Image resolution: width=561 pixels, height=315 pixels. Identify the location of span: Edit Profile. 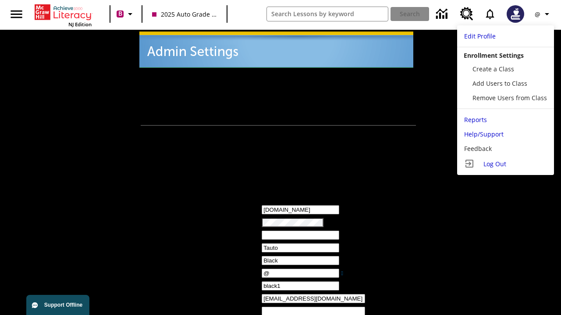
(479, 36).